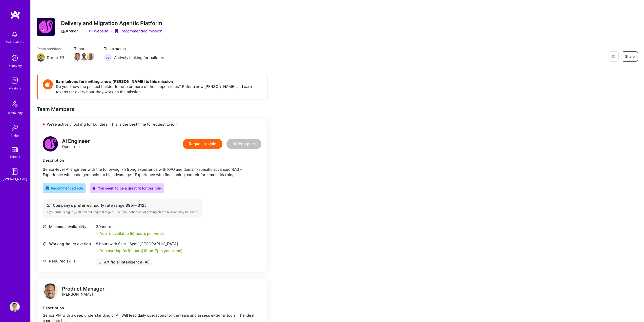  Describe the element at coordinates (48, 84) in the screenshot. I see `img: Token icon` at that location.